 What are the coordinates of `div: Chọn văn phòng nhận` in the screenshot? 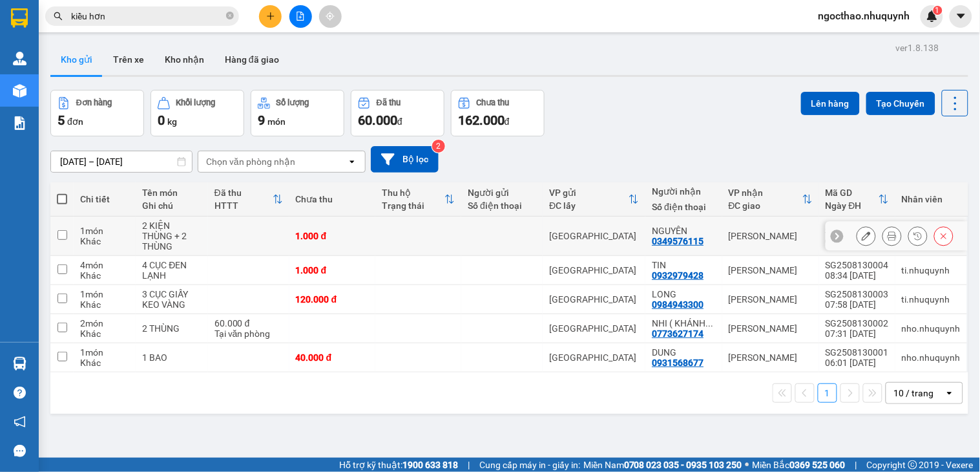 It's located at (251, 161).